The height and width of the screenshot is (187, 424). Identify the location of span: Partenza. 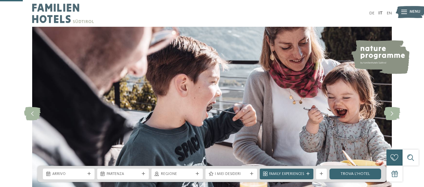
(123, 175).